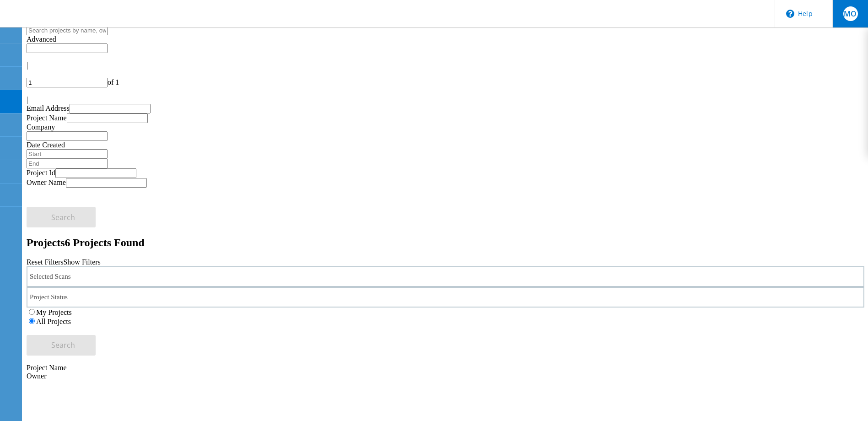  I want to click on div: Owner, so click(445, 376).